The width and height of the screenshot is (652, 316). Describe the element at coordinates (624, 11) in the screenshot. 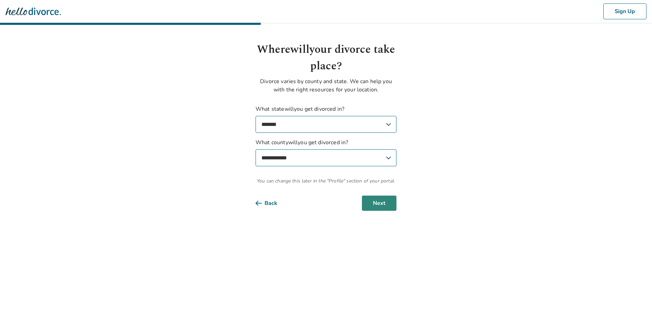

I see `button: Sign Up` at that location.